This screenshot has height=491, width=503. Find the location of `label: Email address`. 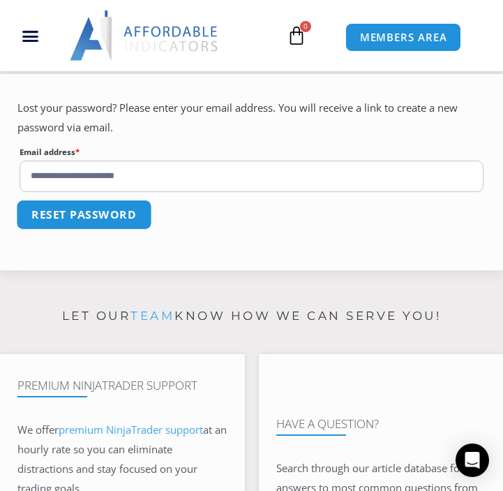

label: Email address is located at coordinates (251, 152).